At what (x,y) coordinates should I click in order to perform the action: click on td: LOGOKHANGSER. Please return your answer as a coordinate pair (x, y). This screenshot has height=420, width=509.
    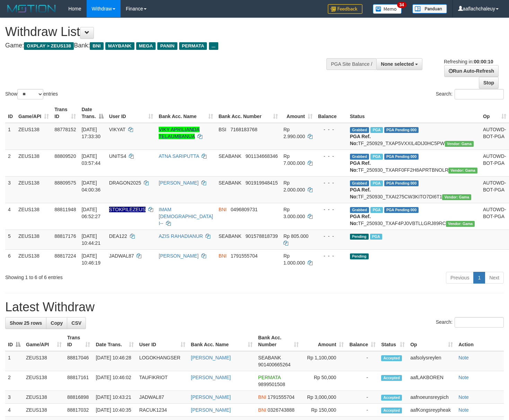
    Looking at the image, I should click on (162, 361).